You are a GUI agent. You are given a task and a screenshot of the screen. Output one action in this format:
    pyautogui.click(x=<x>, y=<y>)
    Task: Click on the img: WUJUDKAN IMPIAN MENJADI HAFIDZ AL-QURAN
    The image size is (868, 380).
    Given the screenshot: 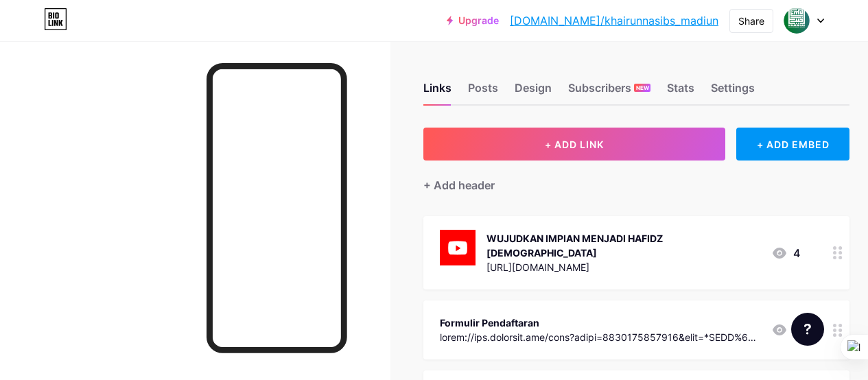 What is the action you would take?
    pyautogui.click(x=458, y=247)
    